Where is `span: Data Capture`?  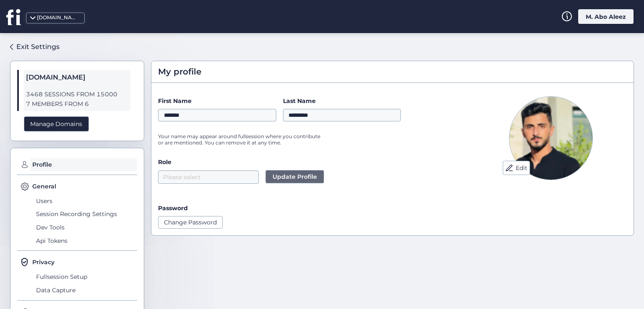
span: Data Capture is located at coordinates (86, 290).